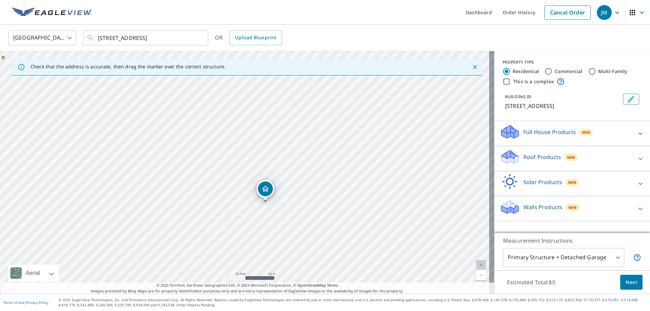 Image resolution: width=650 pixels, height=311 pixels. Describe the element at coordinates (542, 182) in the screenshot. I see `p: Solar Products` at that location.